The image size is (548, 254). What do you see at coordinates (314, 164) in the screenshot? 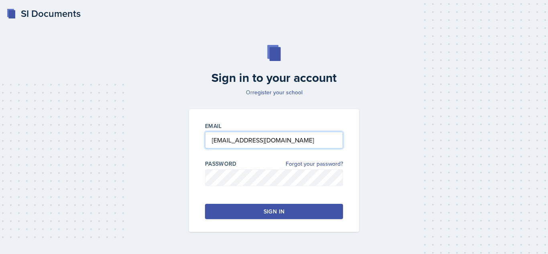
I see `a: Forgot your password?` at bounding box center [314, 164].